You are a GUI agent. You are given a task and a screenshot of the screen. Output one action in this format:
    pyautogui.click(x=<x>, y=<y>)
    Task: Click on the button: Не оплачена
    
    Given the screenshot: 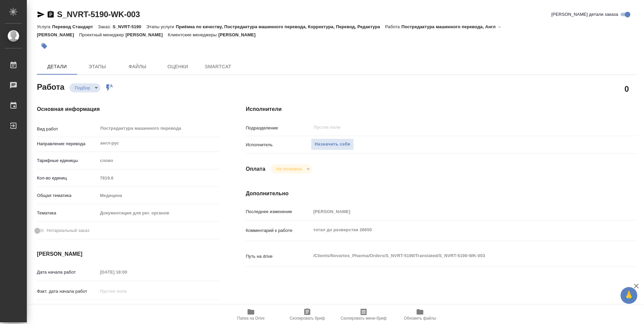 What is the action you would take?
    pyautogui.click(x=289, y=169)
    